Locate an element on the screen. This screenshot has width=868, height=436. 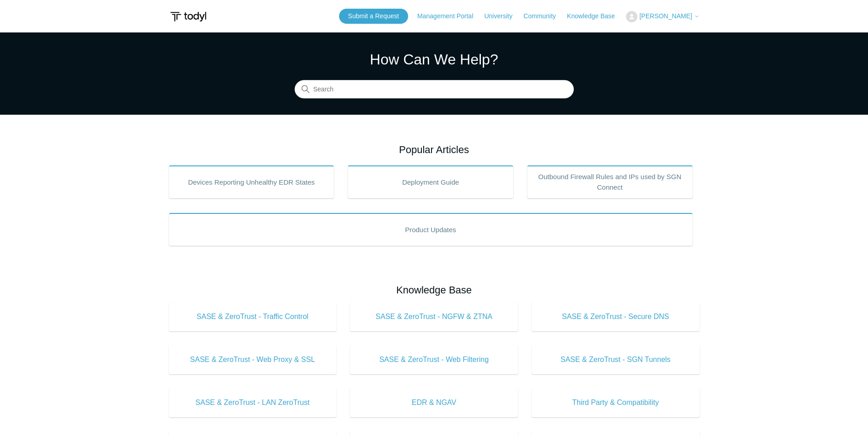
span: SASE & ZeroTrust - Web Proxy & SSL is located at coordinates (252, 360).